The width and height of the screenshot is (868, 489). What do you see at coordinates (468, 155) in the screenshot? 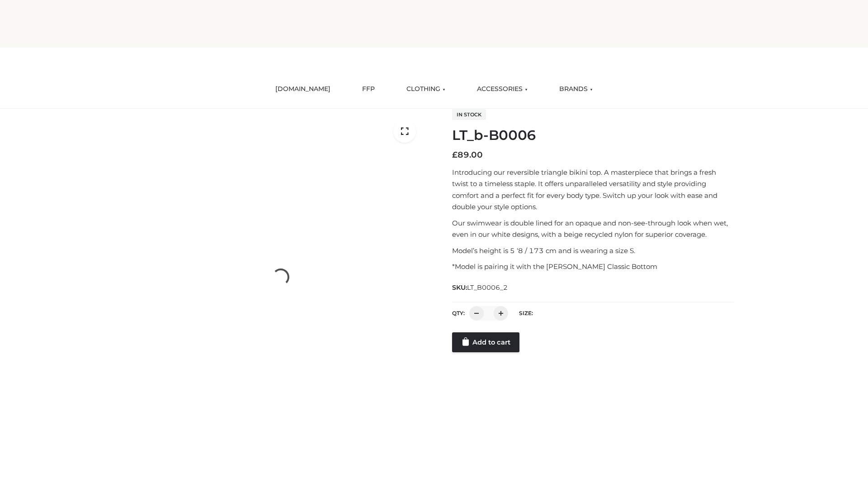
I see `bdi: 89.00` at bounding box center [468, 155].